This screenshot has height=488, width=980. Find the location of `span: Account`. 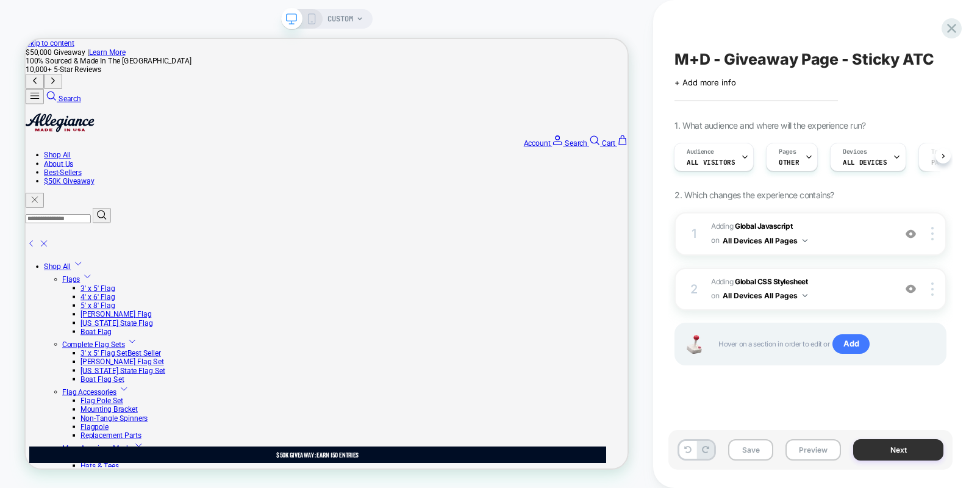

span: Account is located at coordinates (682, 138).